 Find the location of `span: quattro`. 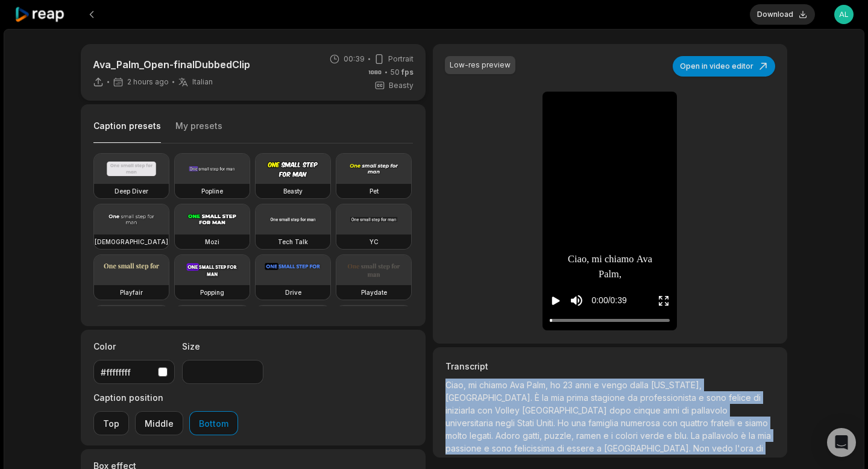

span: quattro is located at coordinates (695, 423).